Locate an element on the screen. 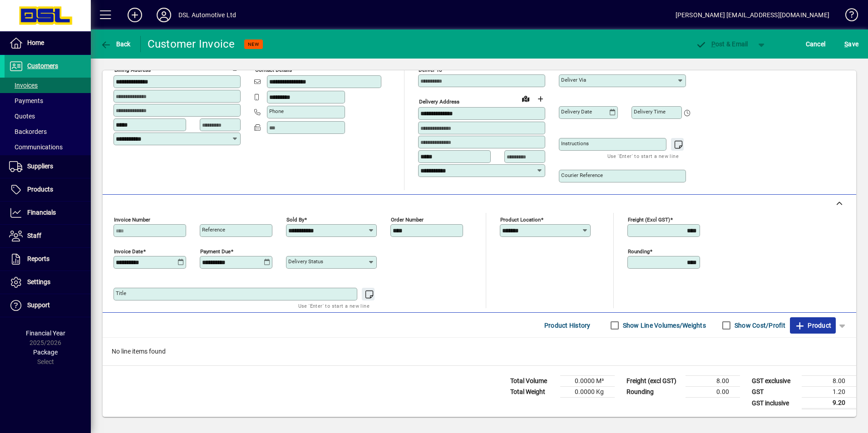  mat-label: Payment due is located at coordinates (215, 251).